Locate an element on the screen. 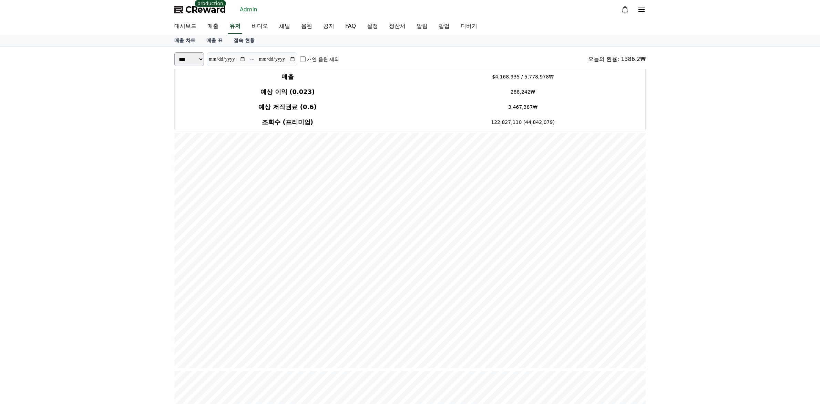 The height and width of the screenshot is (404, 820). a: 팝업 is located at coordinates (444, 27).